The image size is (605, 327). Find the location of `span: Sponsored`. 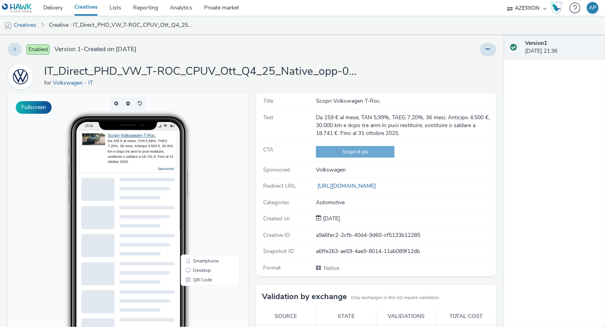

span: Sponsored is located at coordinates (277, 170).